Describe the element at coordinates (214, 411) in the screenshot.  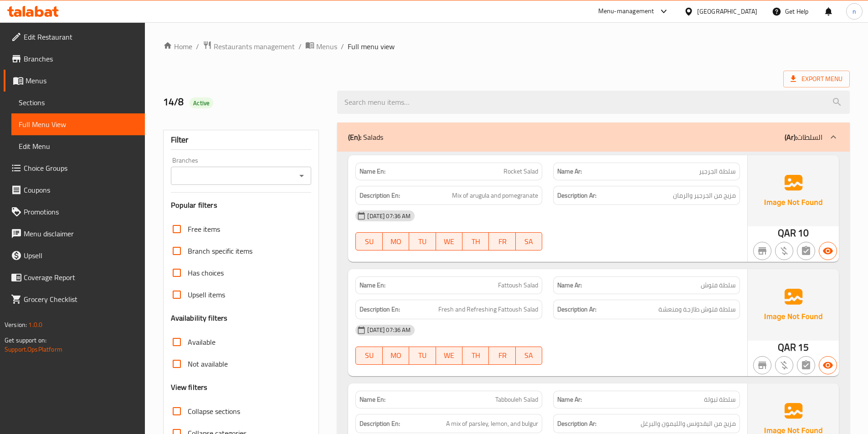
I see `span: Collapse sections` at that location.